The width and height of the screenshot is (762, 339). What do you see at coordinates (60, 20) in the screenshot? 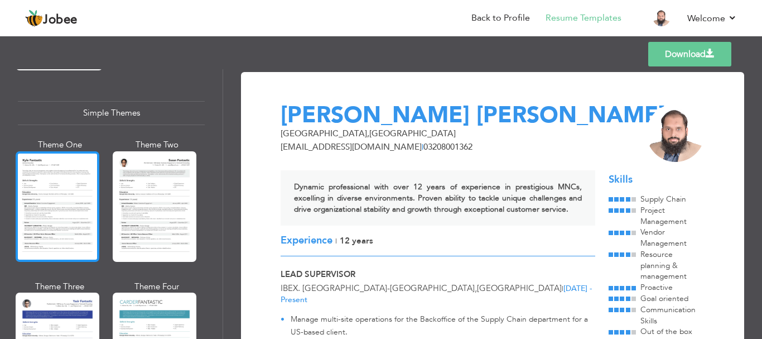
I see `span: Jobee` at bounding box center [60, 20].